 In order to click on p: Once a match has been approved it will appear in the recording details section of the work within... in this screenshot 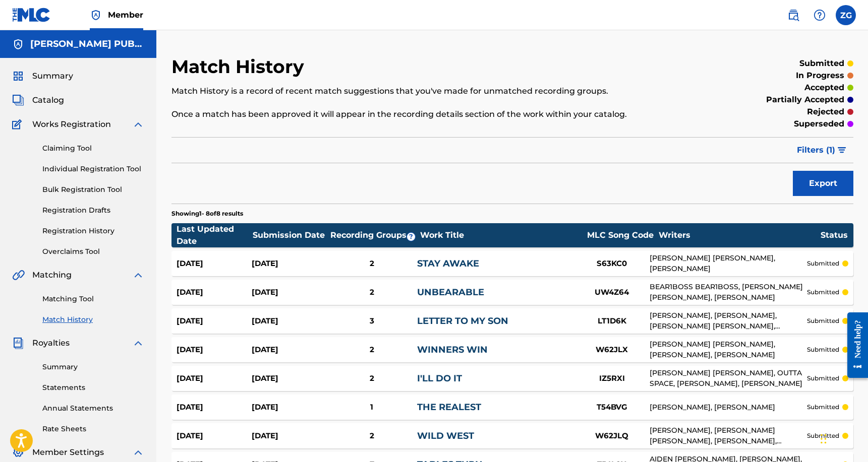, I will do `click(433, 114)`.